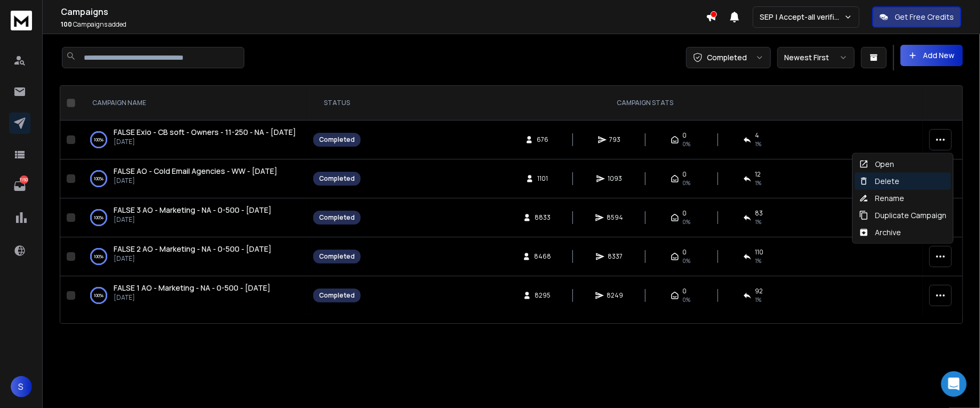 This screenshot has height=408, width=980. What do you see at coordinates (876, 164) in the screenshot?
I see `div: Open` at bounding box center [876, 164].